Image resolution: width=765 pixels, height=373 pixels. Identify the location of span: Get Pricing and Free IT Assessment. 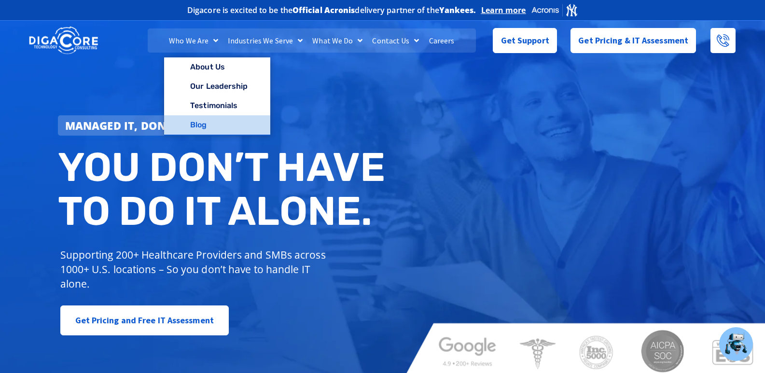
(144, 320).